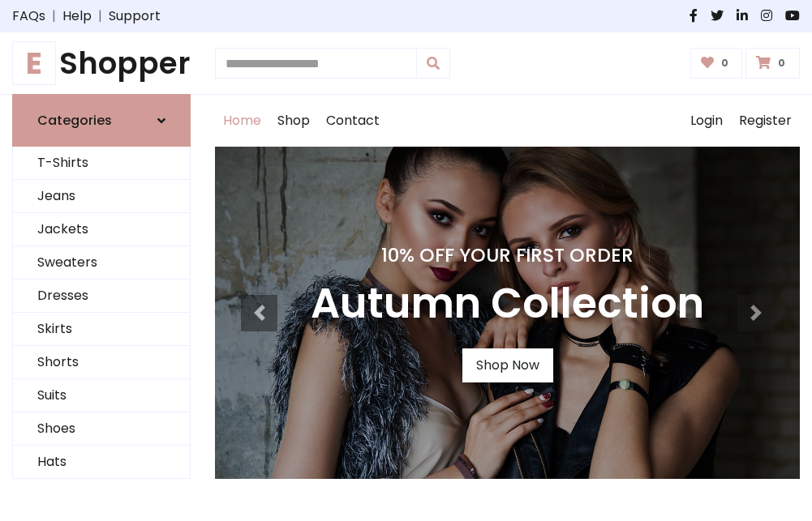 This screenshot has height=521, width=812. What do you see at coordinates (34, 64) in the screenshot?
I see `span: E` at bounding box center [34, 64].